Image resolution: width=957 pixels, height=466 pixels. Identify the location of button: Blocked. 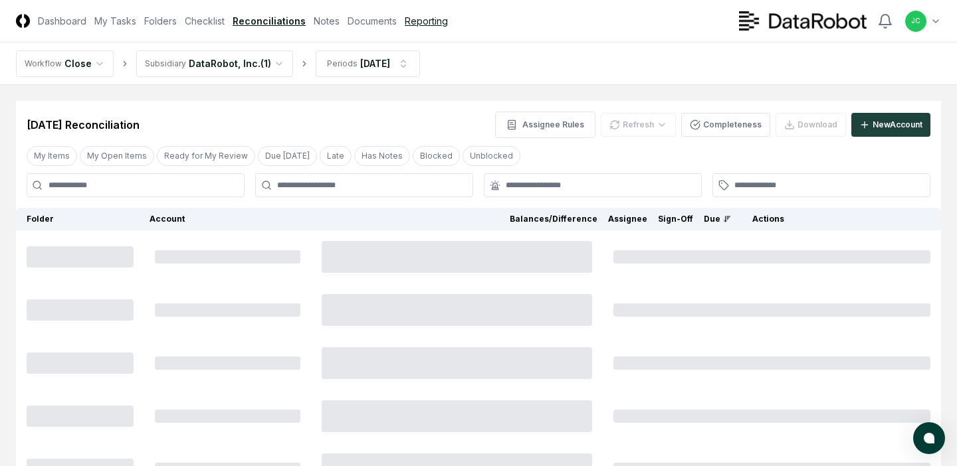
(436, 156).